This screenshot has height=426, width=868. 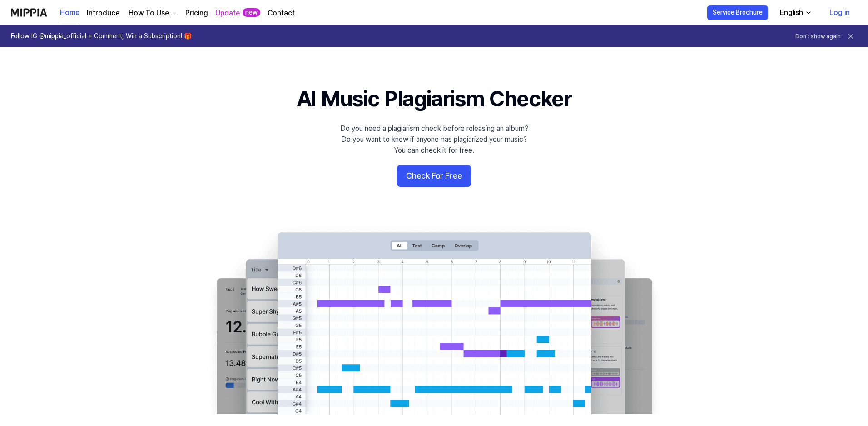 I want to click on div: How To Use, so click(x=149, y=13).